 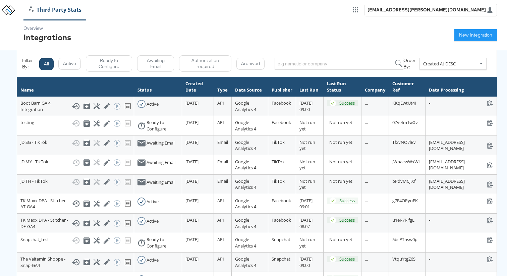 What do you see at coordinates (156, 63) in the screenshot?
I see `button: Awaiting Email` at bounding box center [156, 63].